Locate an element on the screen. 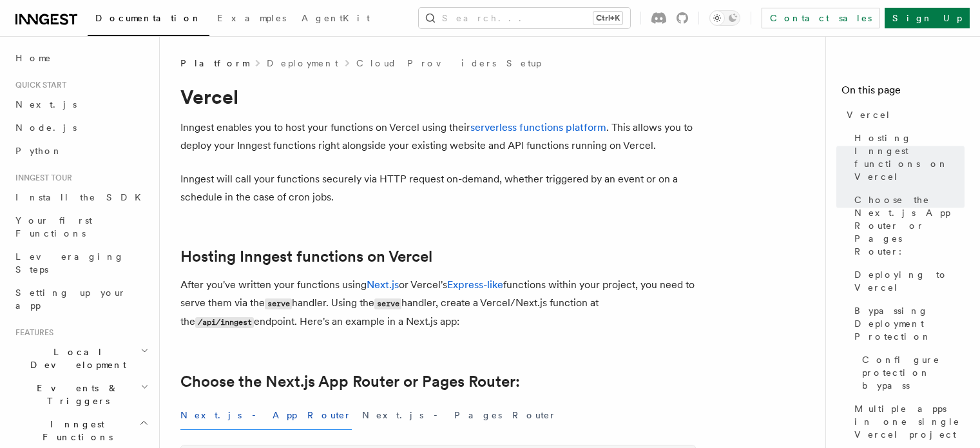  span: Inngest Functions is located at coordinates (75, 430).